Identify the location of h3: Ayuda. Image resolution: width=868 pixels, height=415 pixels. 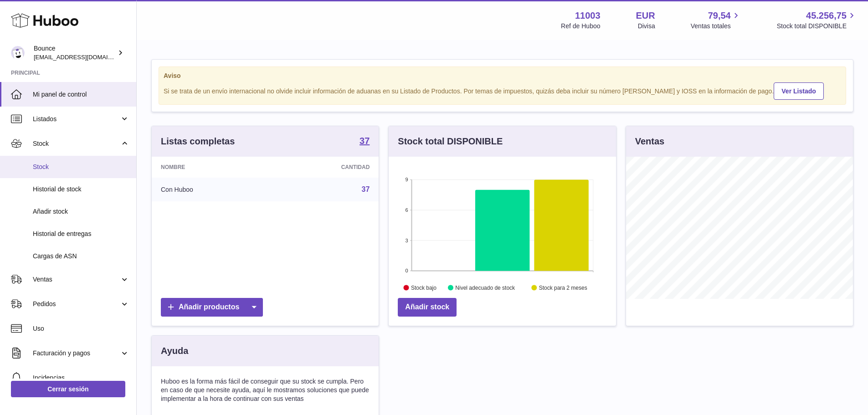
(174, 351).